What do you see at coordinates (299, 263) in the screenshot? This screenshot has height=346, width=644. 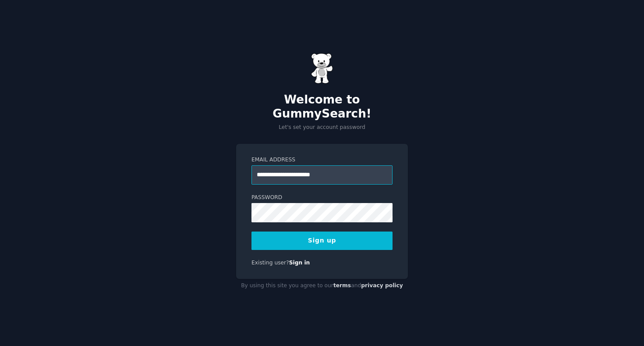 I see `a: Sign in` at bounding box center [299, 263].